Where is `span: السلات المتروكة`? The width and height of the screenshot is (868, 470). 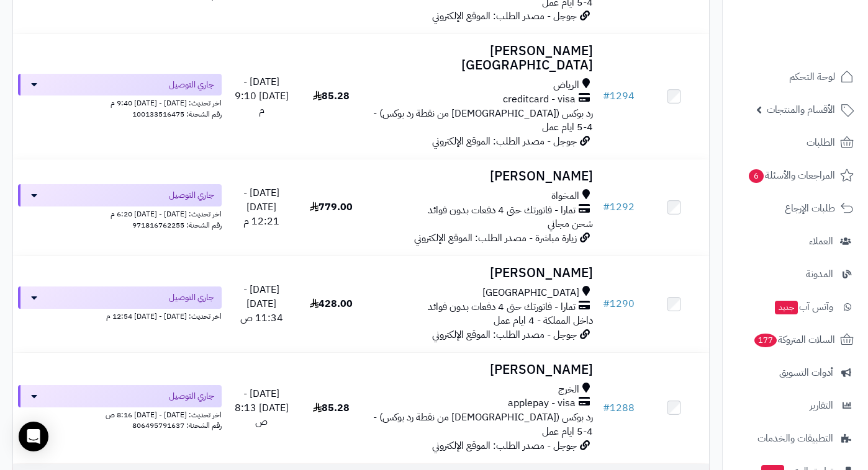 span: السلات المتروكة is located at coordinates (794, 340).